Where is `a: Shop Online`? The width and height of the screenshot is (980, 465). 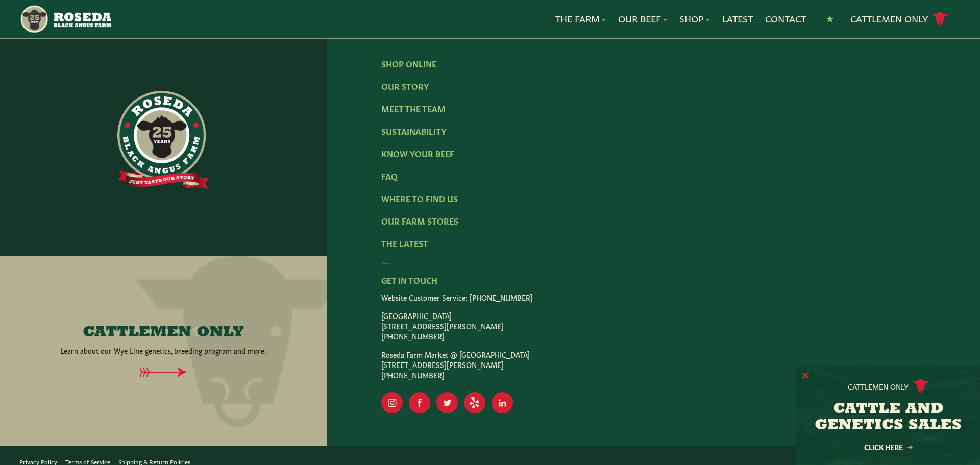
a: Shop Online is located at coordinates (409, 63).